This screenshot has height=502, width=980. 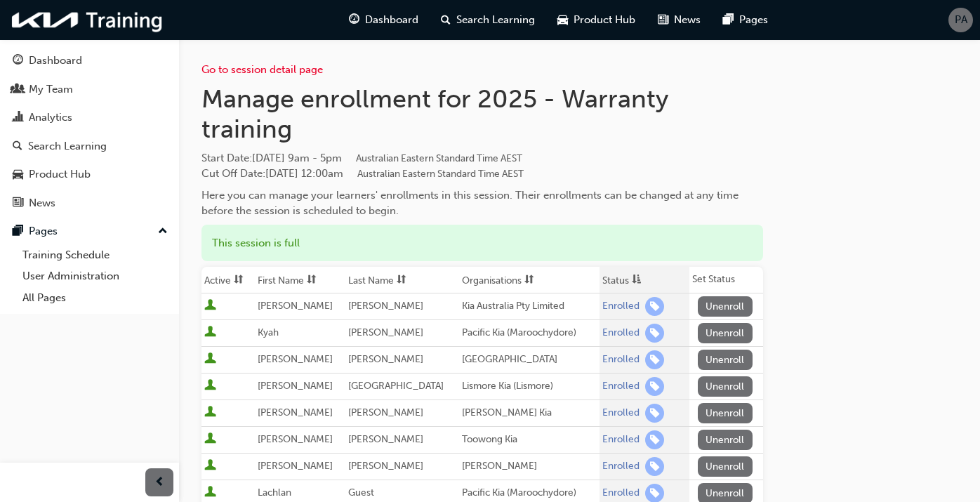 I want to click on span: people-icon, so click(x=17, y=90).